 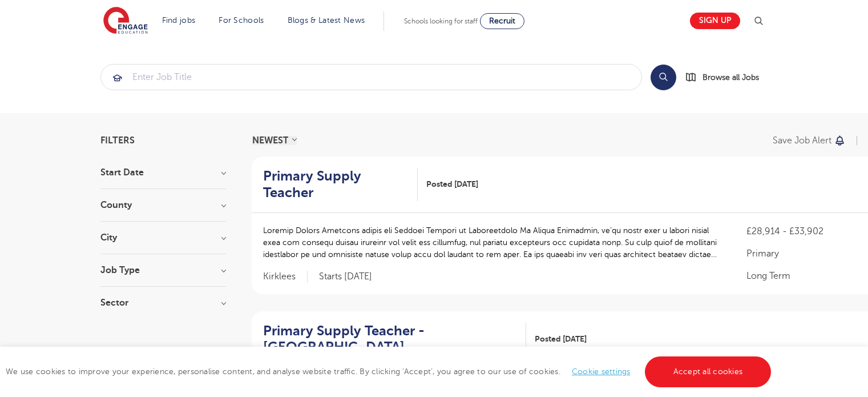 I want to click on h3: Start Date, so click(x=163, y=172).